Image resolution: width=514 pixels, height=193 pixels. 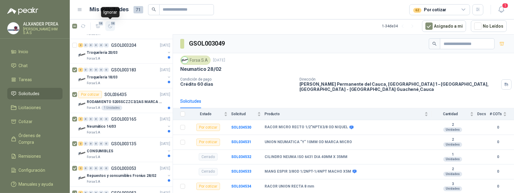 What do you see at coordinates (102, 52) in the screenshot?
I see `p: Troqueleria 20/03` at bounding box center [102, 52].